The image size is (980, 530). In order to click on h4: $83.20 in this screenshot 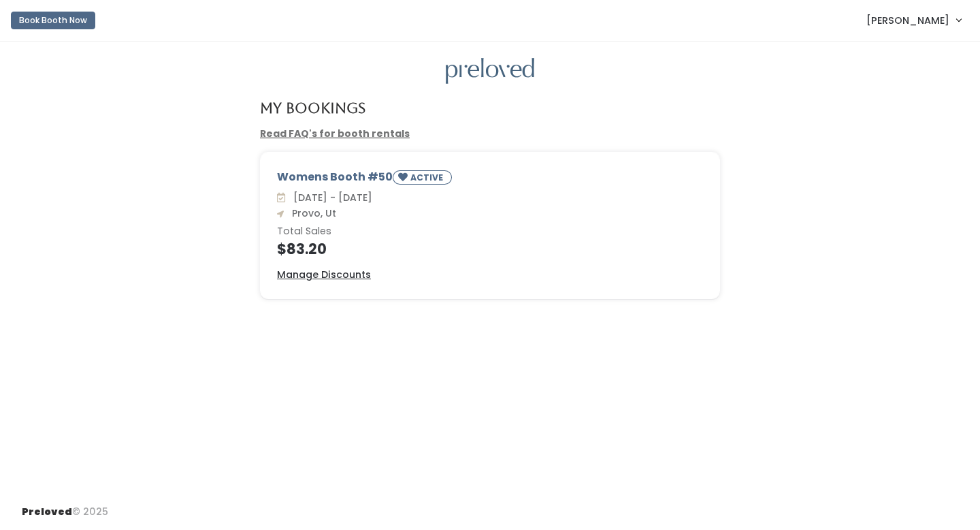, I will do `click(490, 249)`.